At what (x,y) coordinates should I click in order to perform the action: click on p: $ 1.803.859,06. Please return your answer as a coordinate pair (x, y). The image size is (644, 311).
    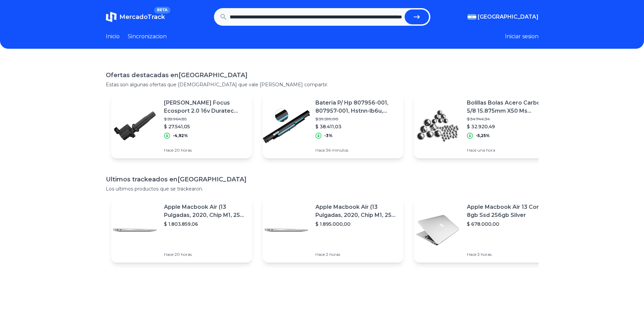
    Looking at the image, I should click on (205, 224).